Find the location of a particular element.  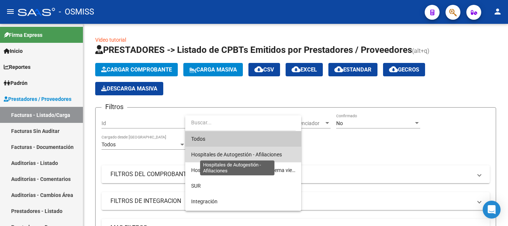

span: Integración is located at coordinates (204, 201).